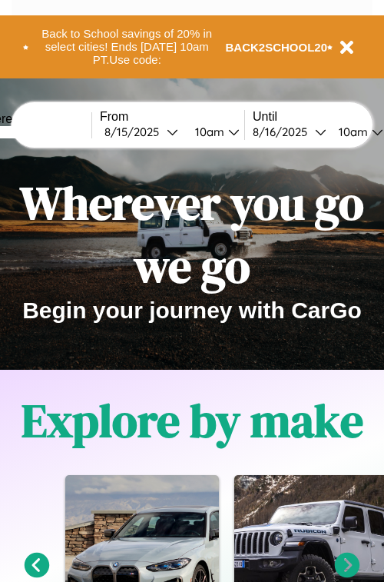  I want to click on div: 8 / 15 / 2025, so click(135, 131).